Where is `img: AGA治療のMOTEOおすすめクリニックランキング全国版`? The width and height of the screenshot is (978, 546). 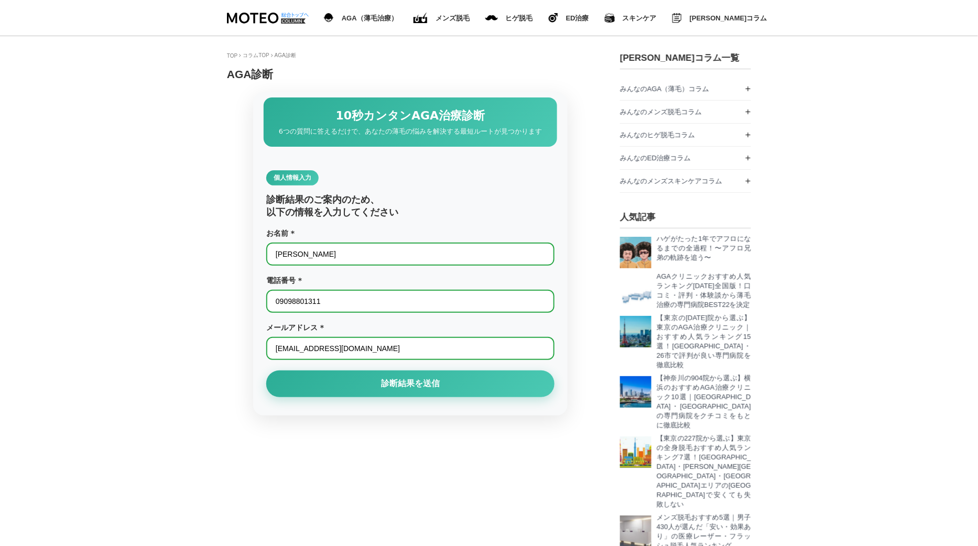
img: AGA治療のMOTEOおすすめクリニックランキング全国版 is located at coordinates (636, 290).